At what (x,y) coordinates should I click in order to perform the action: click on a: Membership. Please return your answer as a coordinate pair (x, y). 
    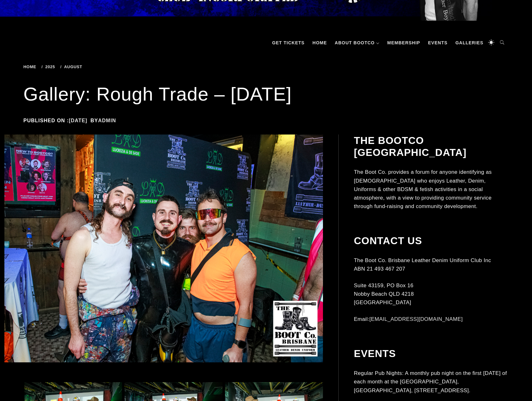
    Looking at the image, I should click on (404, 43).